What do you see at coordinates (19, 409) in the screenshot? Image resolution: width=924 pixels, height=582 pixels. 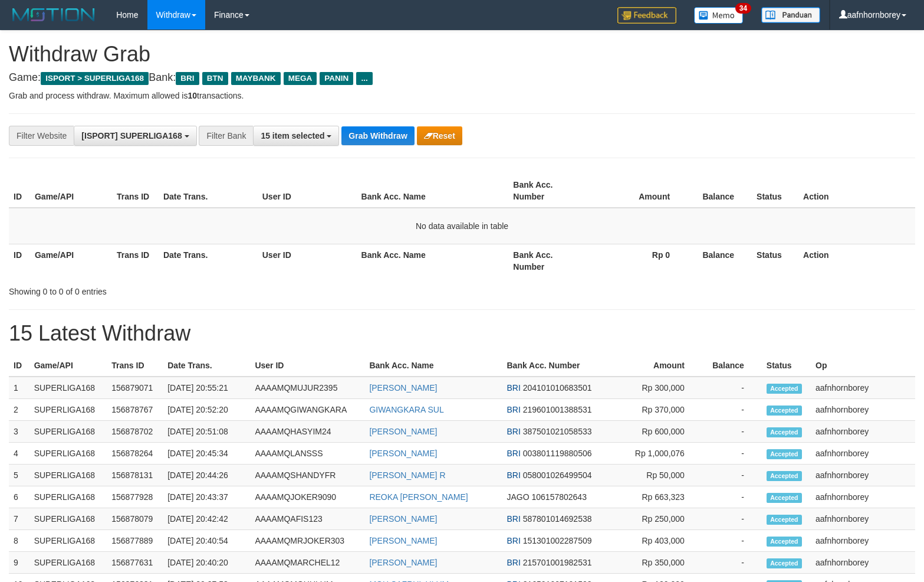 I see `td: 2` at bounding box center [19, 409].